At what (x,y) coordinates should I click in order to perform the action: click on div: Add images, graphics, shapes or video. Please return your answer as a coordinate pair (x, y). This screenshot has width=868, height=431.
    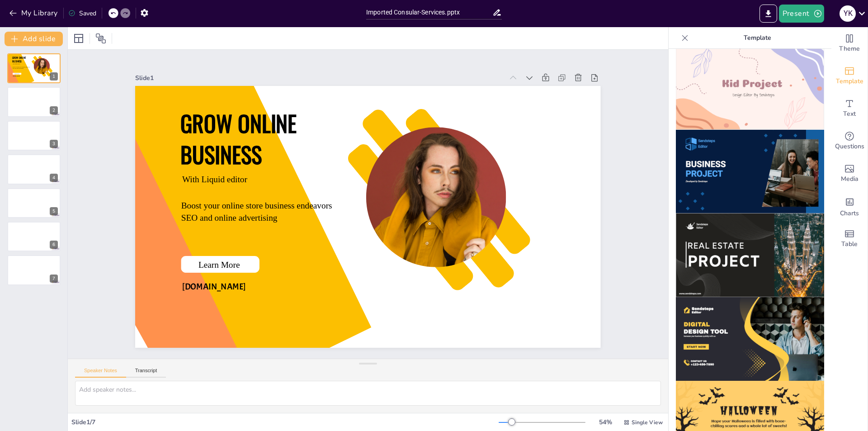
    Looking at the image, I should click on (850, 173).